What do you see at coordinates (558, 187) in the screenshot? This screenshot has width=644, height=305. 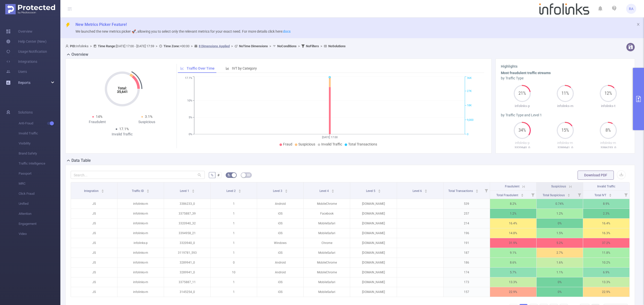 I see `span: Suspicious` at bounding box center [558, 187].